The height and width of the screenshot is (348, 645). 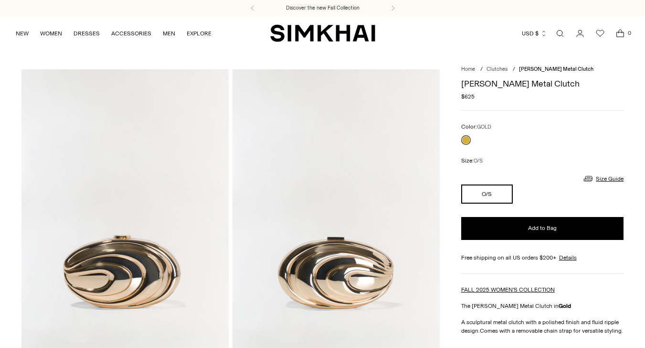 What do you see at coordinates (478, 161) in the screenshot?
I see `span: O/S` at bounding box center [478, 161].